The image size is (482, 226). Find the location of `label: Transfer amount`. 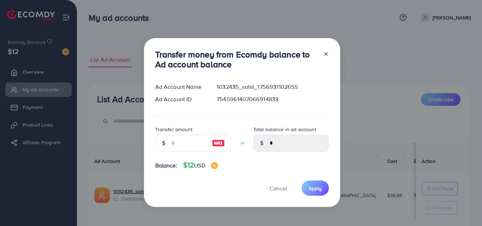

label: Transfer amount is located at coordinates (174, 130).